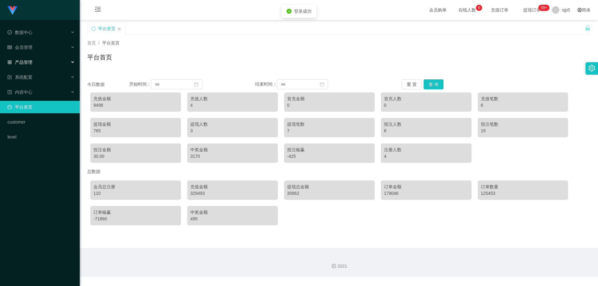  What do you see at coordinates (339, 172) in the screenshot?
I see `div: 总数据` at bounding box center [339, 172].